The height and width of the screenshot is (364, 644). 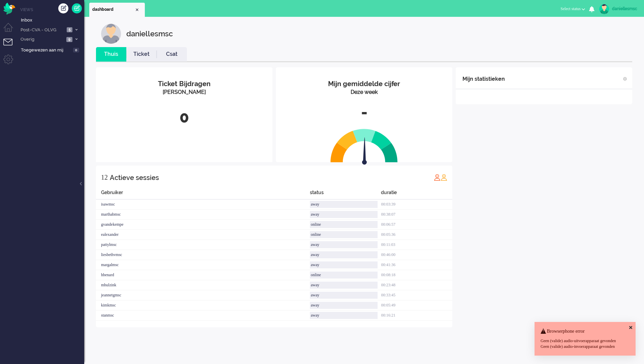 I want to click on a: Ticket, so click(x=141, y=54).